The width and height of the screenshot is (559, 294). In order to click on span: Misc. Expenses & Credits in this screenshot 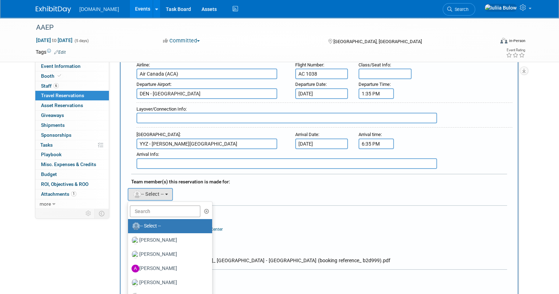, I will do `click(69, 164)`.